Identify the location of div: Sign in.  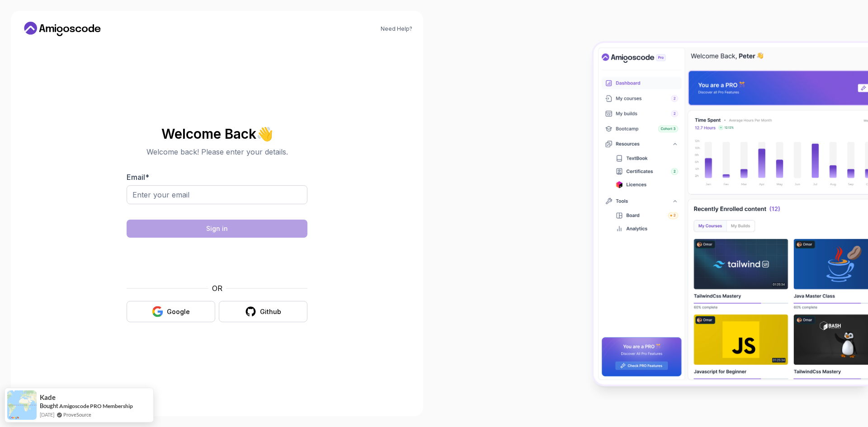
(217, 228).